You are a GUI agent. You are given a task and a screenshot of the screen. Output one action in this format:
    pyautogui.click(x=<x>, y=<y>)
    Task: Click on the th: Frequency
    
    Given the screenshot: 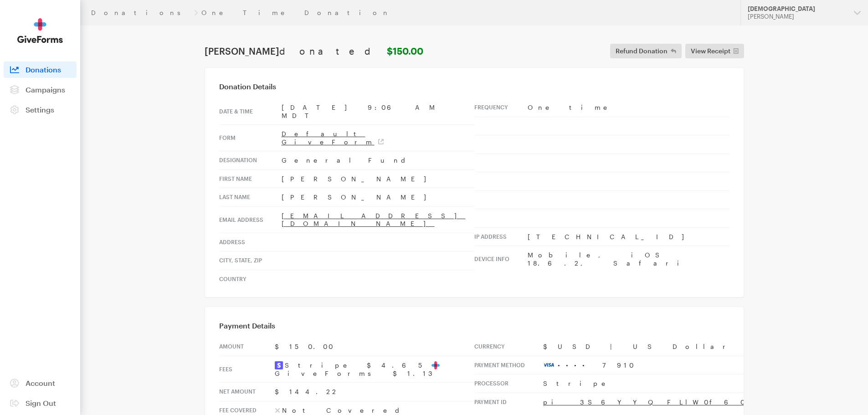 What is the action you would take?
    pyautogui.click(x=501, y=107)
    